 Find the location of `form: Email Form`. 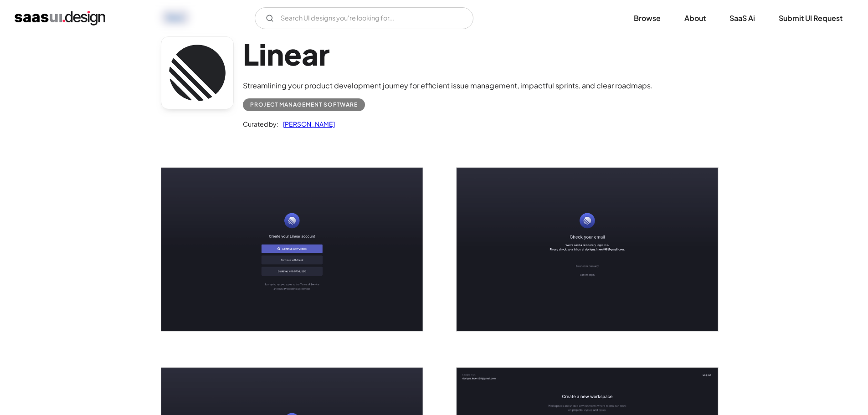

form: Email Form is located at coordinates (364, 18).